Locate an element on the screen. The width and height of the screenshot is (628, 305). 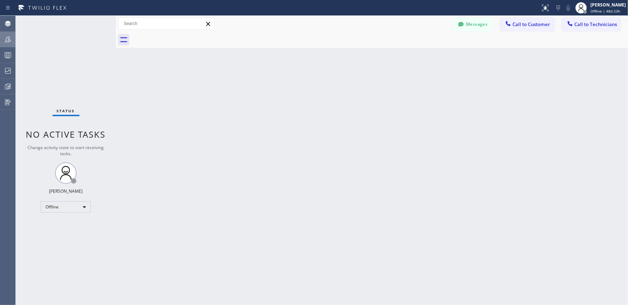
span: Call to Technicians is located at coordinates (595, 24).